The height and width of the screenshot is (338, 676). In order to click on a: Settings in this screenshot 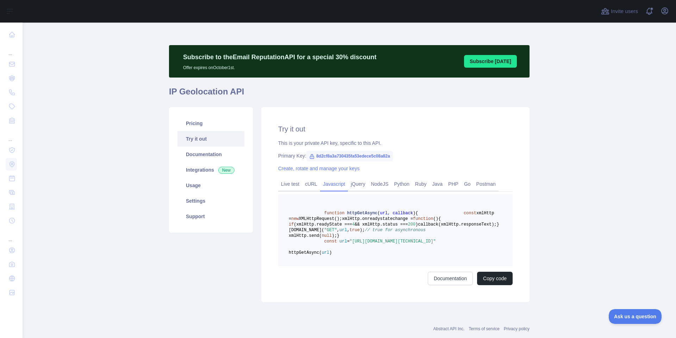, I will do `click(211, 201)`.